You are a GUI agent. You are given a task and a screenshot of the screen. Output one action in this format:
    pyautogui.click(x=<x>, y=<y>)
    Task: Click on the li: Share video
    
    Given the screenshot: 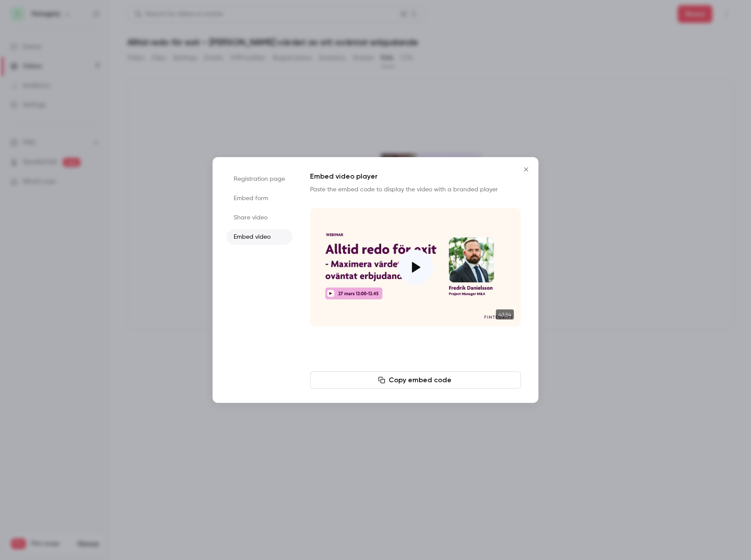 What is the action you would take?
    pyautogui.click(x=259, y=217)
    